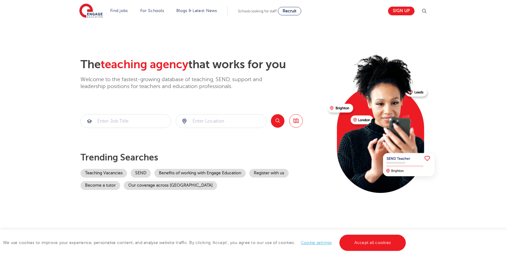  I want to click on a: For Schools, so click(152, 11).